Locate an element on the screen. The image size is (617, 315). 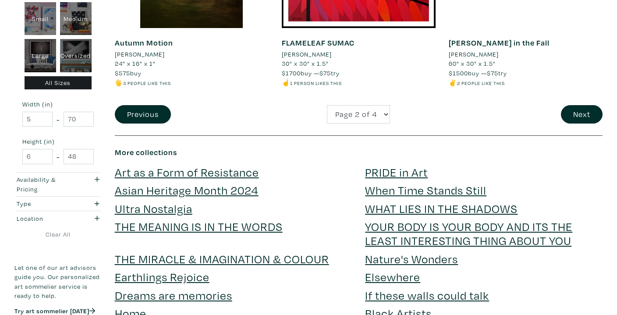
div: Small is located at coordinates (40, 18).